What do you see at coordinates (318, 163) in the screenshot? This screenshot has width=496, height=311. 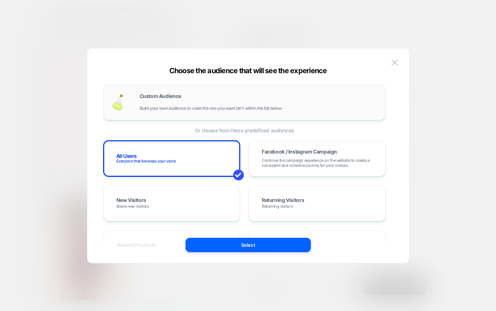 I see `span: Continue the campaign experience on the website to create a consistent and cohesive journey for y...` at bounding box center [318, 163].